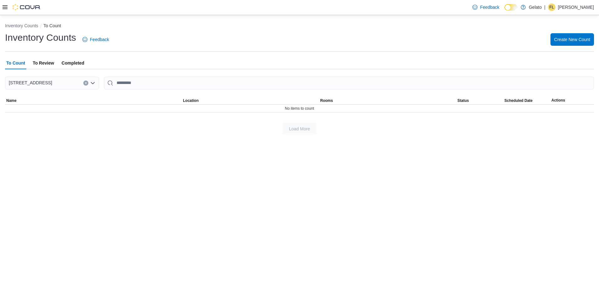 This screenshot has height=299, width=599. Describe the element at coordinates (299, 129) in the screenshot. I see `button: Load More` at that location.